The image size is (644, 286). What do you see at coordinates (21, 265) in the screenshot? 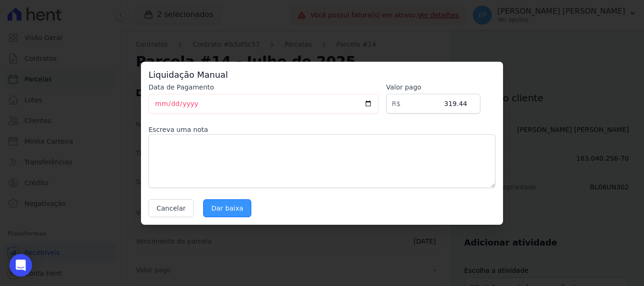
I see `div: Open Intercom Messenger` at bounding box center [21, 265].